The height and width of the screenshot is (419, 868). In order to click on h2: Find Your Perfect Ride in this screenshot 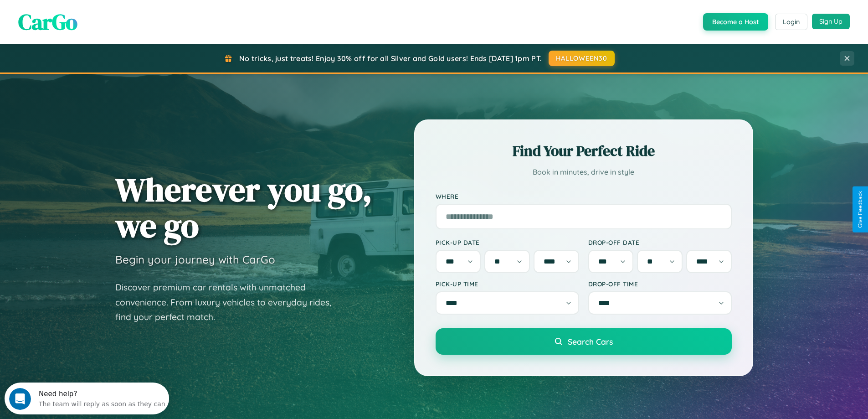, I will do `click(584, 151)`.